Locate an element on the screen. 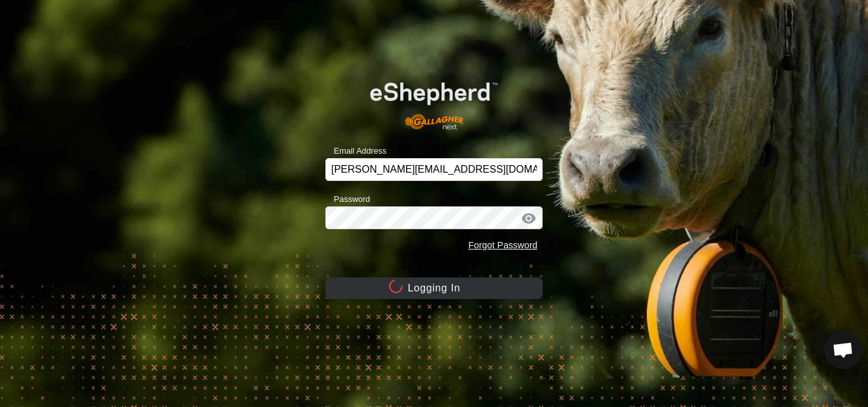 This screenshot has height=407, width=868. img: E-shepherd Logo is located at coordinates (433, 101).